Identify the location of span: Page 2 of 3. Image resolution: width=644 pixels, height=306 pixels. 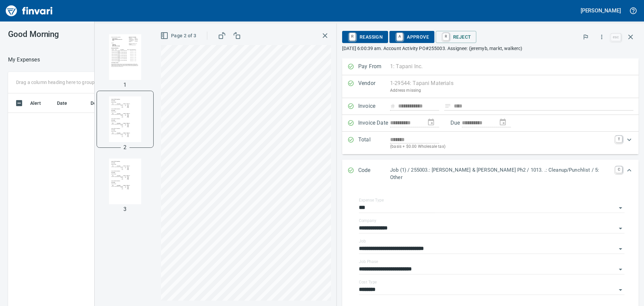
(179, 36).